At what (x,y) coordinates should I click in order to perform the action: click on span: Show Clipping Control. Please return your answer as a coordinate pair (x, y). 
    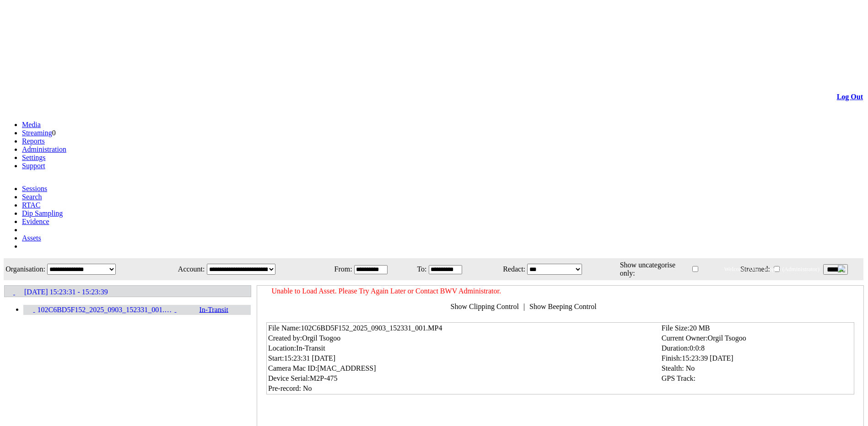
    Looking at the image, I should click on (484, 307).